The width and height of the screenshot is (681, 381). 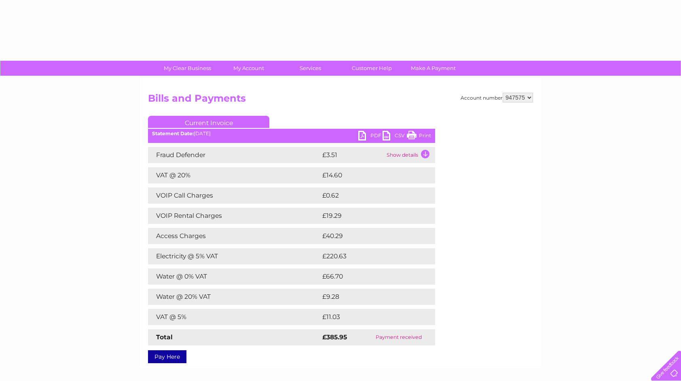 I want to click on strong: £385.95, so click(x=335, y=337).